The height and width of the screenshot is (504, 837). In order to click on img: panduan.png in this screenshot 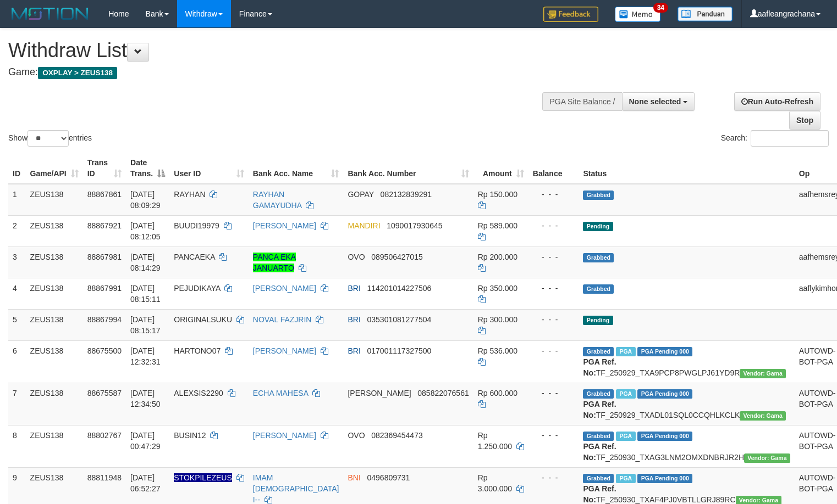, I will do `click(705, 14)`.